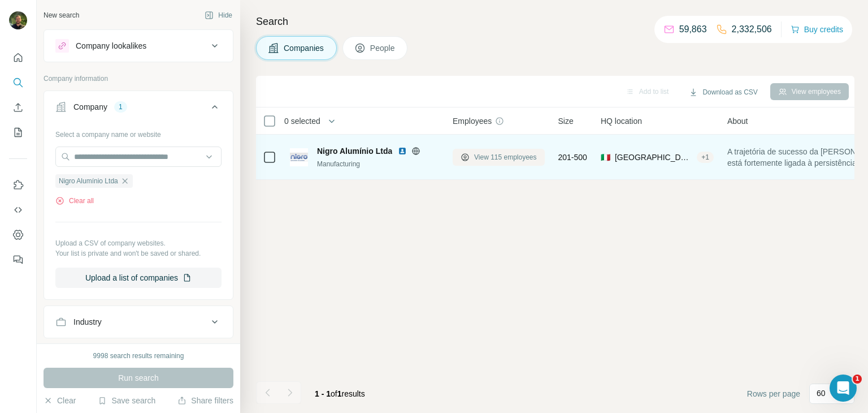 The width and height of the screenshot is (868, 413). I want to click on h4: Search, so click(555, 21).